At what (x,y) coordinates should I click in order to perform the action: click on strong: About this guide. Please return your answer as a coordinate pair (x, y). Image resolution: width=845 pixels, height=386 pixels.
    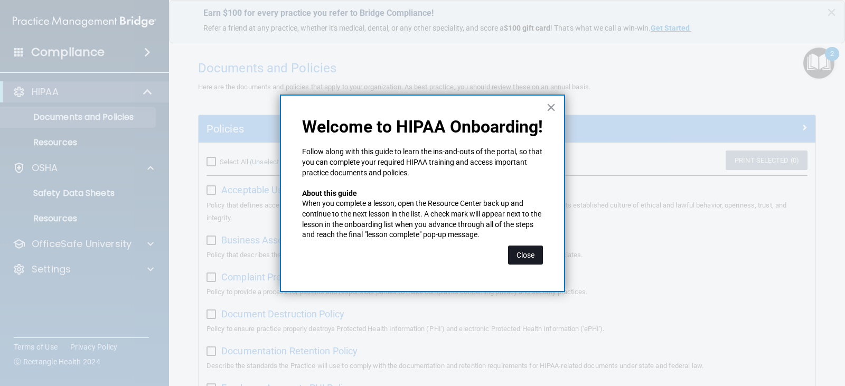
    Looking at the image, I should click on (329, 193).